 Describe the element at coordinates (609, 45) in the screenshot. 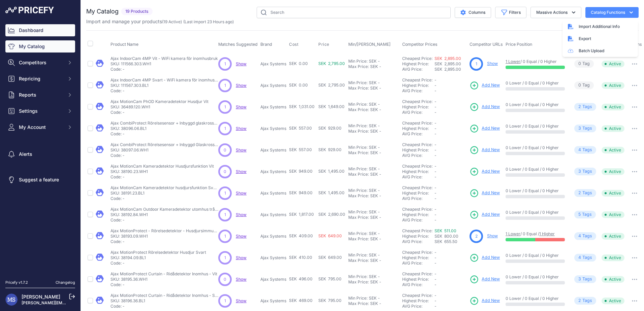

I see `button: Status` at that location.